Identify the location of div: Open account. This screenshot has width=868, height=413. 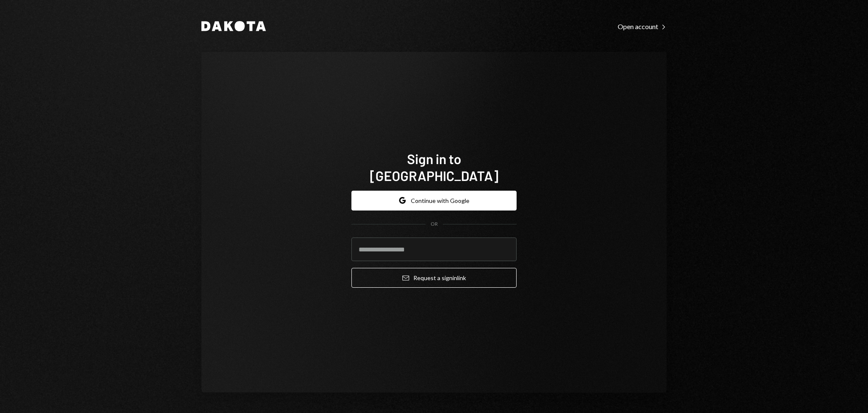
(642, 27).